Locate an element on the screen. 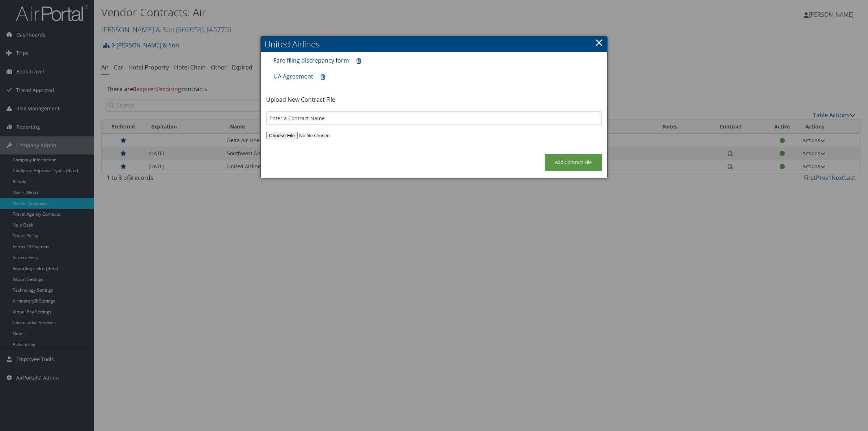 Image resolution: width=868 pixels, height=431 pixels. h2: United Airlines is located at coordinates (434, 44).